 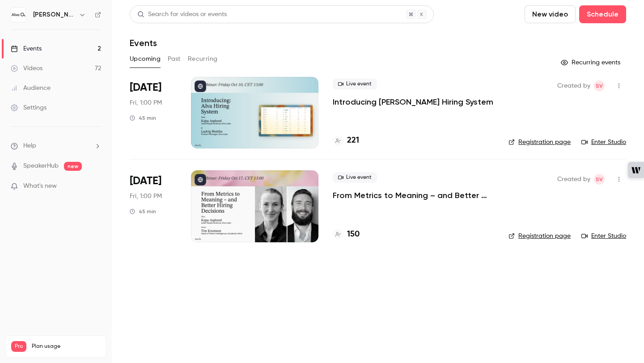 What do you see at coordinates (202, 59) in the screenshot?
I see `button: Recurring` at bounding box center [202, 59].